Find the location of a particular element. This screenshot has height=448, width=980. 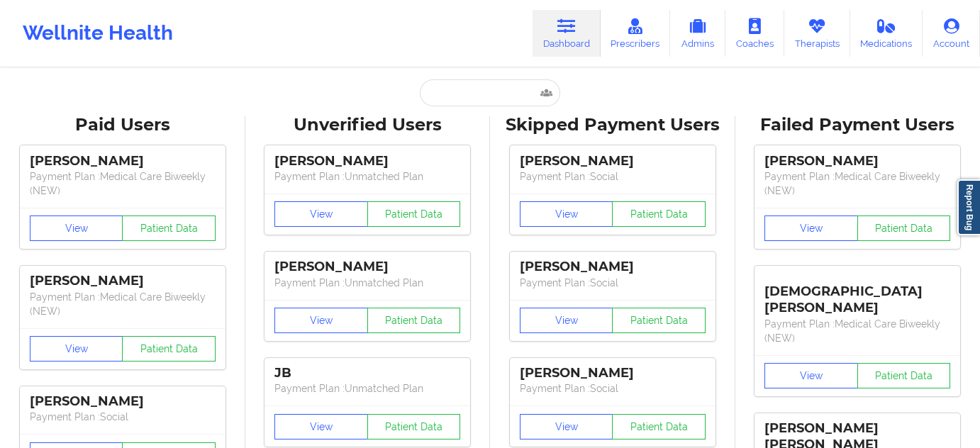

a: Account is located at coordinates (951, 33).